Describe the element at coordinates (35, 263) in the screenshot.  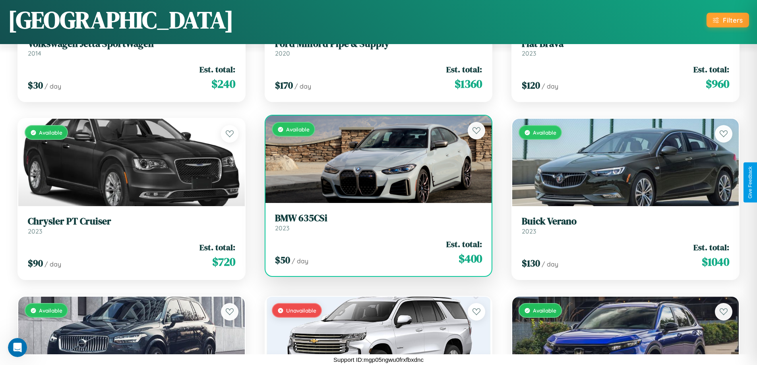
I see `span: $ 90` at that location.